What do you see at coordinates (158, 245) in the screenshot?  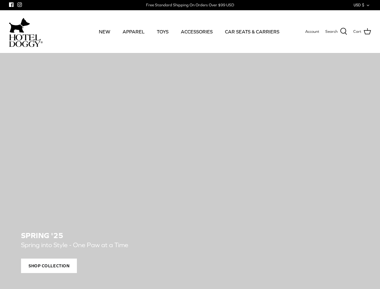 I see `p: Spring into Style - One Paw at a Time` at bounding box center [158, 245].